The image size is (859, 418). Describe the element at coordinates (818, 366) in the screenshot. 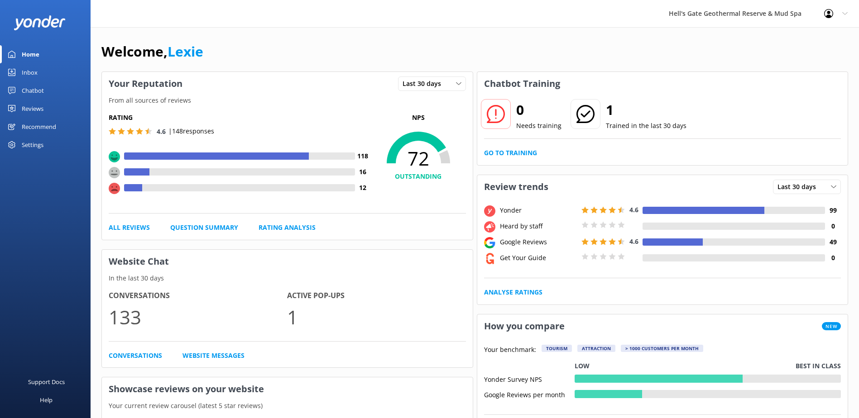

I see `p: Best in class` at that location.